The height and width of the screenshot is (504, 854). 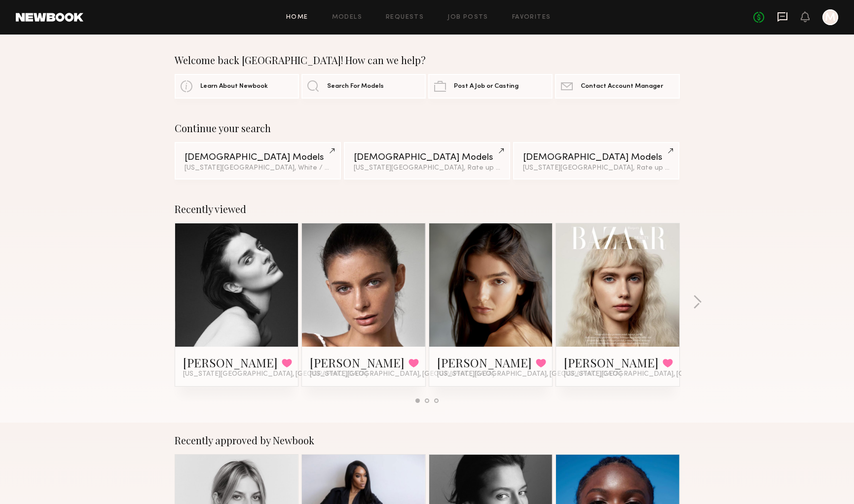 I want to click on a: Post A Job or Casting, so click(x=490, y=86).